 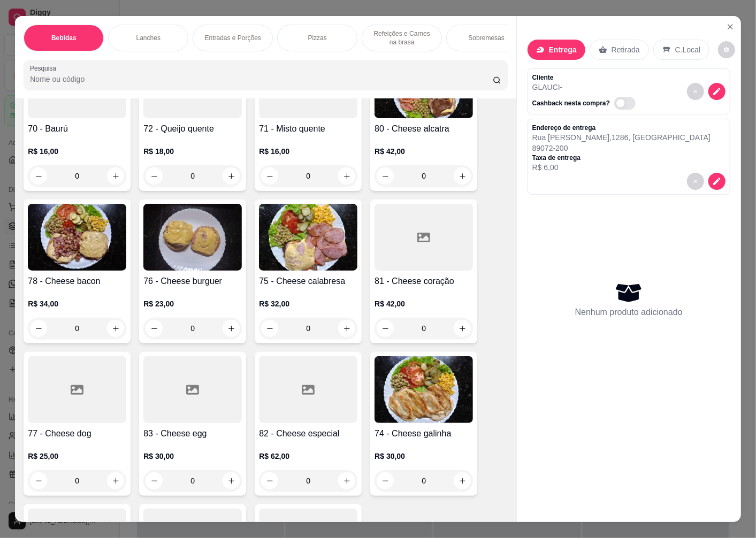 I want to click on p: R$ 6,00, so click(x=621, y=168).